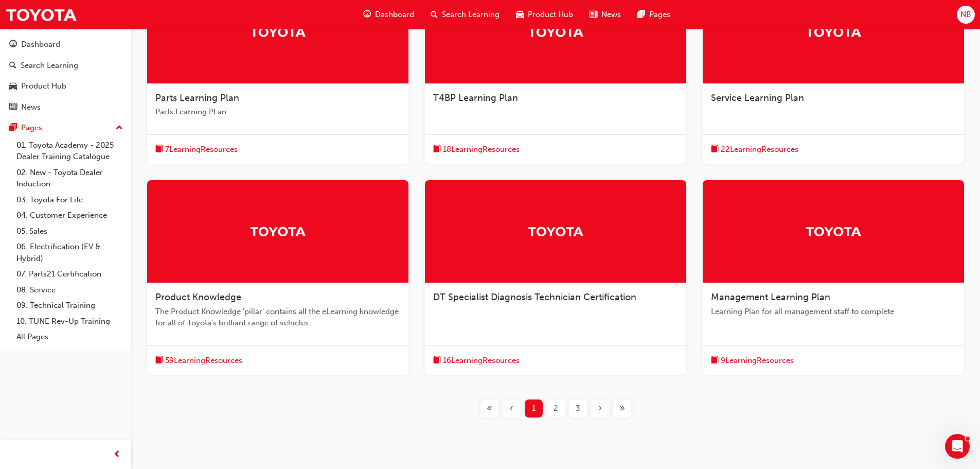  Describe the element at coordinates (65, 65) in the screenshot. I see `a: Search Learning` at that location.